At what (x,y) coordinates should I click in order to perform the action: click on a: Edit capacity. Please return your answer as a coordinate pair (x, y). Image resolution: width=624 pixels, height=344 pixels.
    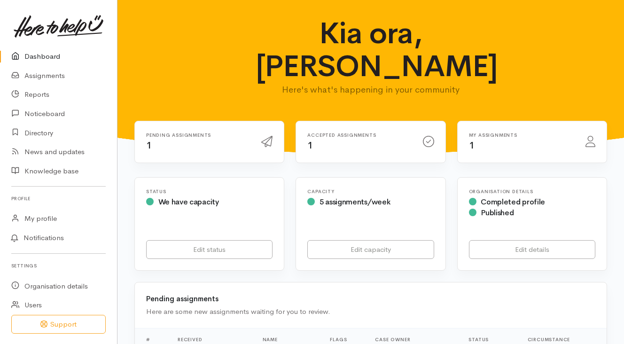
    Looking at the image, I should click on (370, 249).